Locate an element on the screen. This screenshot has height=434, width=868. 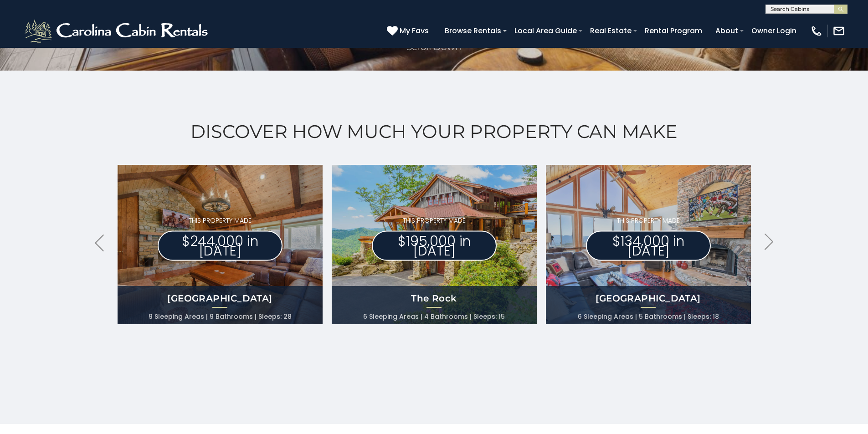
img: mail-regular-white.png is located at coordinates (839, 31).